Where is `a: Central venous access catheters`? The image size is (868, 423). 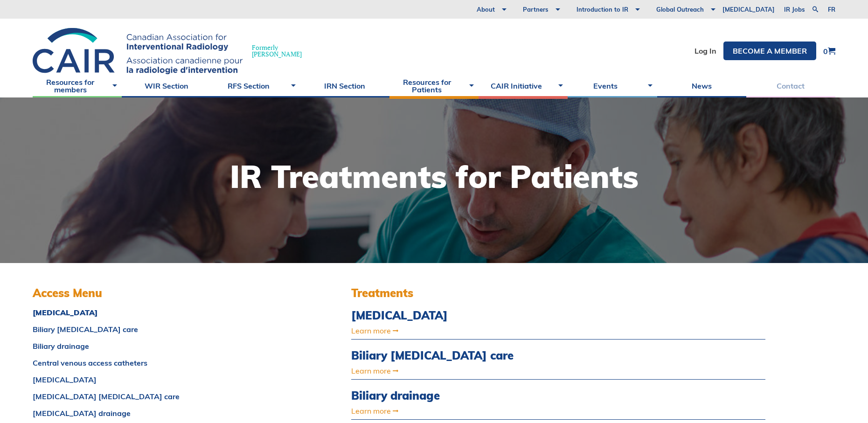 a: Central venous access catheters is located at coordinates (169, 363).